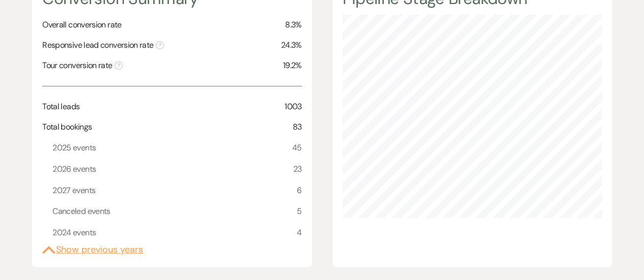  Describe the element at coordinates (74, 233) in the screenshot. I see `span: 2024 events` at that location.